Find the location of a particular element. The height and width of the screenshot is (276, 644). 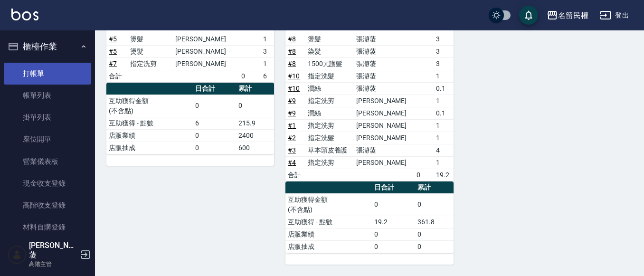

td: 草本頭皮養護 is located at coordinates (330, 150).